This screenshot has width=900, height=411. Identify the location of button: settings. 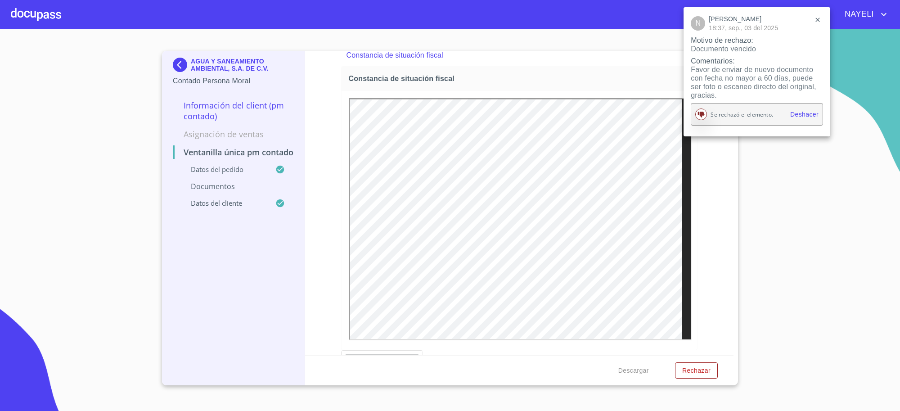
(817, 20).